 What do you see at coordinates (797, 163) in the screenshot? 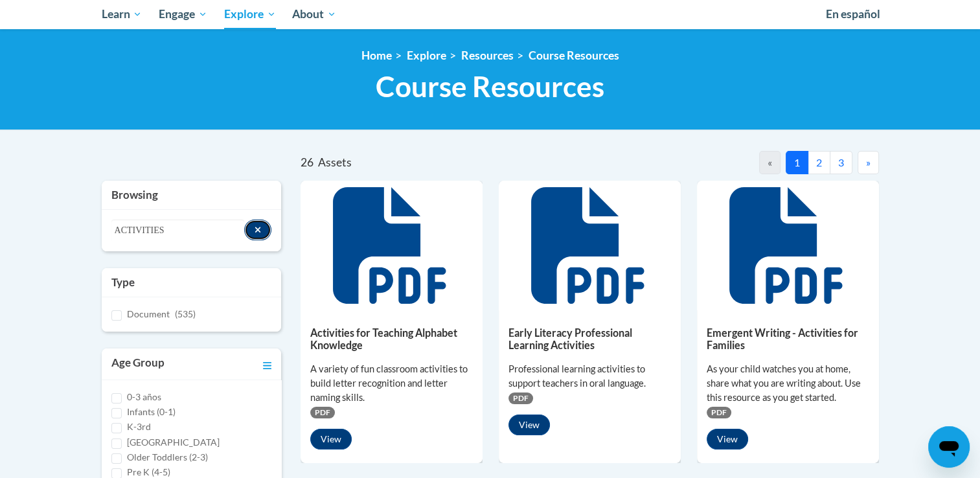
I see `button: 1` at bounding box center [797, 163].